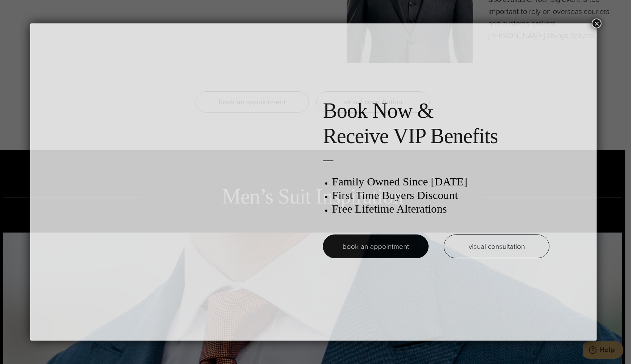 This screenshot has height=364, width=631. What do you see at coordinates (440, 209) in the screenshot?
I see `h3: Free Lifetime Alterations` at bounding box center [440, 209].